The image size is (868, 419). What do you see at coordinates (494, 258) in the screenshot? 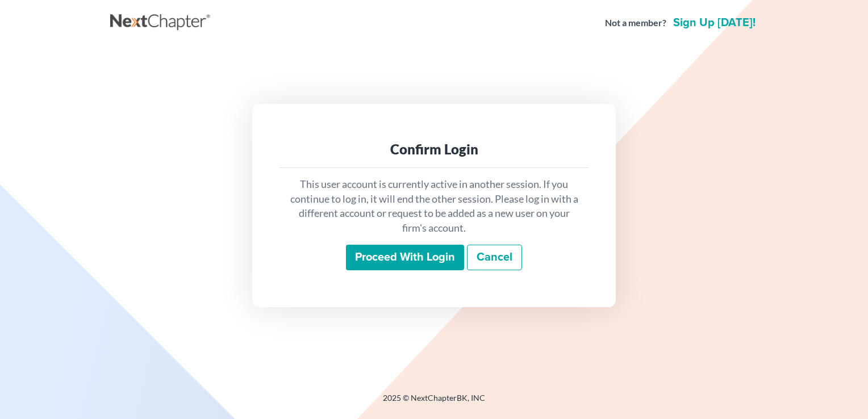
I see `a: Cancel` at bounding box center [494, 258].